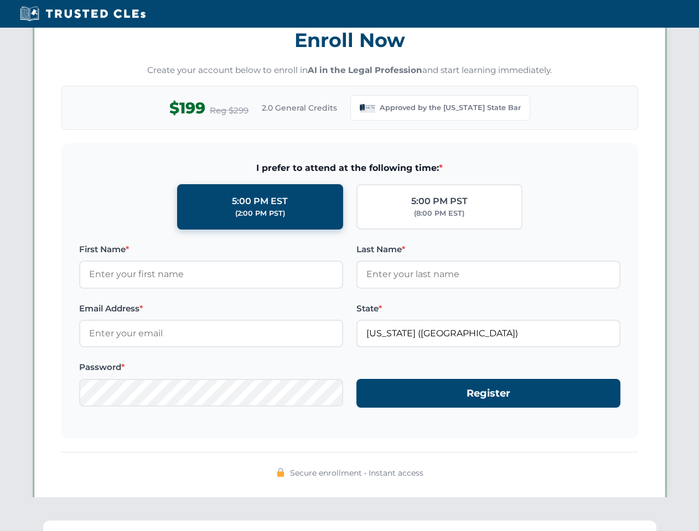  Describe the element at coordinates (82, 14) in the screenshot. I see `img: Trusted CLEs` at that location.